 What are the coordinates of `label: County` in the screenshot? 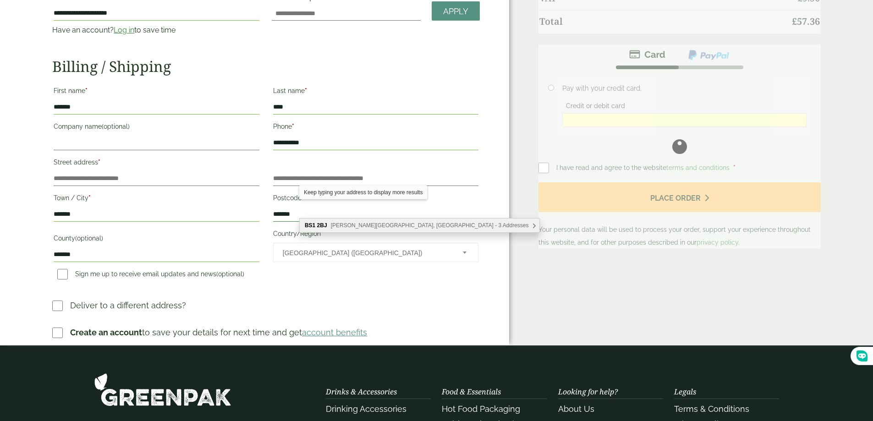 It's located at (156, 240).